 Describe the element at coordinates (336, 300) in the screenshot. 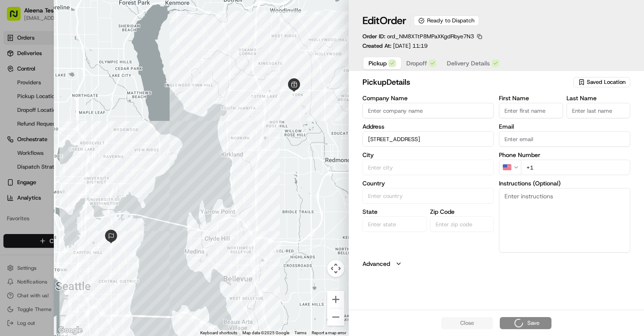

I see `button: Zoom in` at that location.